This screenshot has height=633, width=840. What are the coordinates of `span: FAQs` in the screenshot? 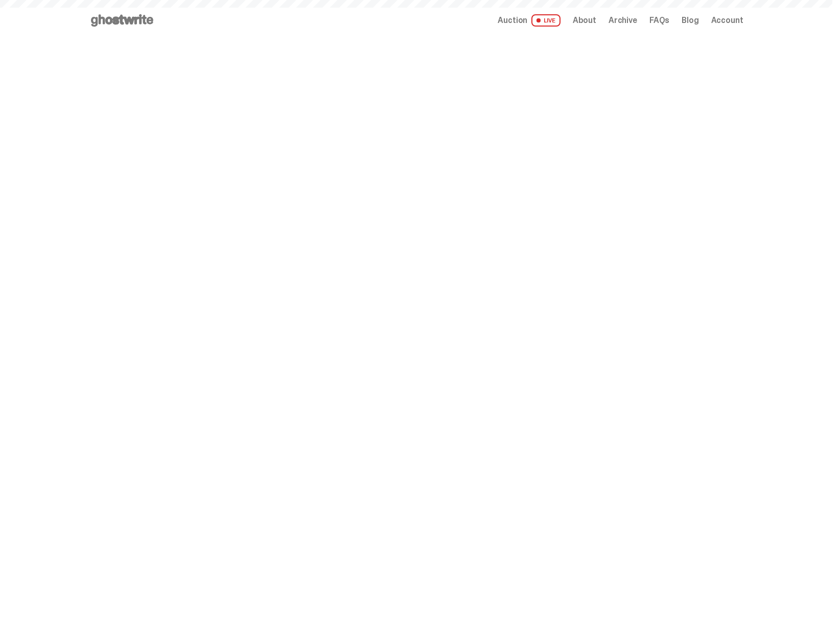 It's located at (659, 21).